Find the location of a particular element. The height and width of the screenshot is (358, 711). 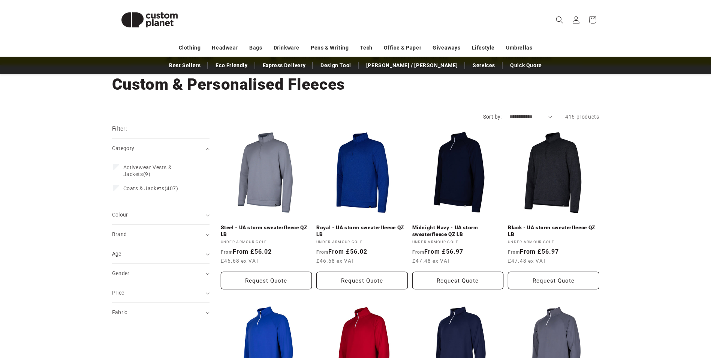

span: (9) is located at coordinates (160, 171).